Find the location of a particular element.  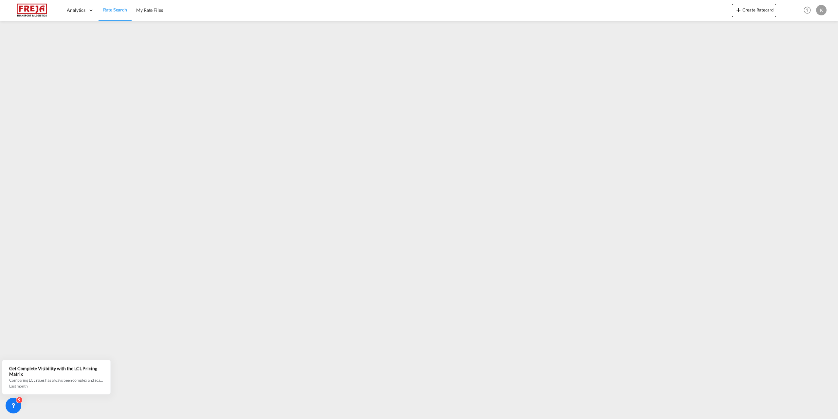

span: My Rate Files is located at coordinates (150, 10).